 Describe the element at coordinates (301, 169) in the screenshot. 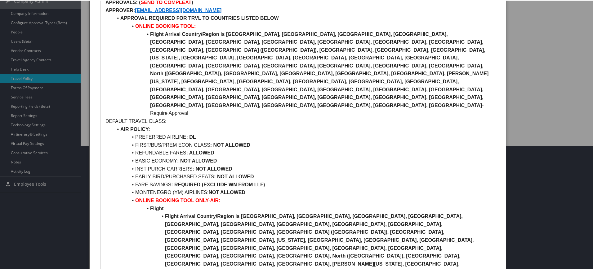

I see `li: INST PURCH CARRIERS` at that location.